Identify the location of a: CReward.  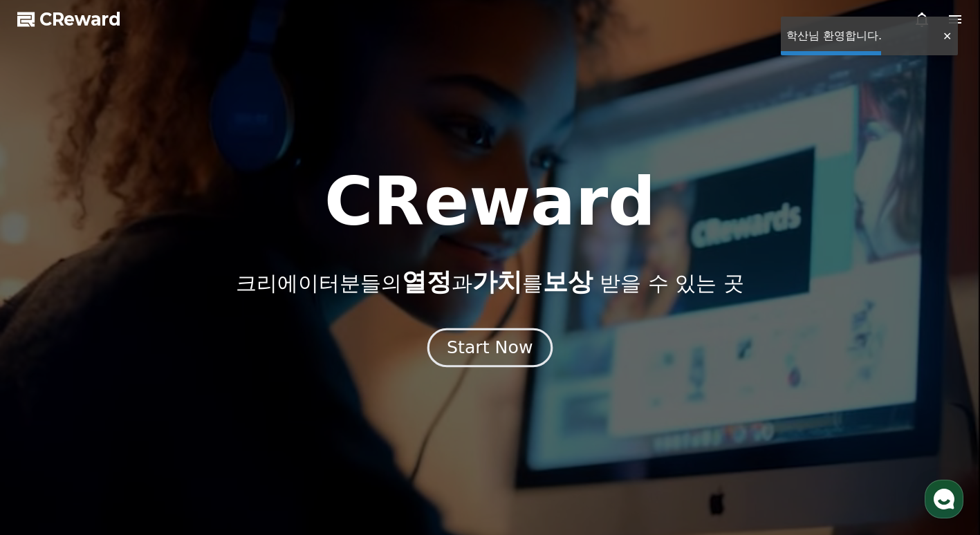
(69, 19).